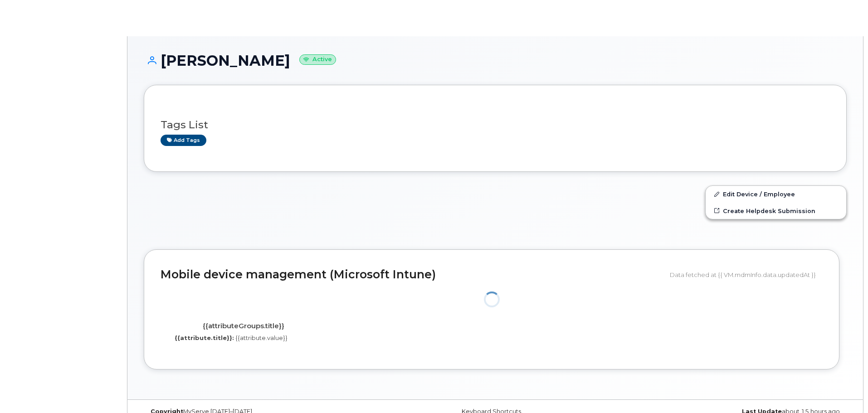 This screenshot has width=868, height=413. I want to click on a: Add tags, so click(183, 140).